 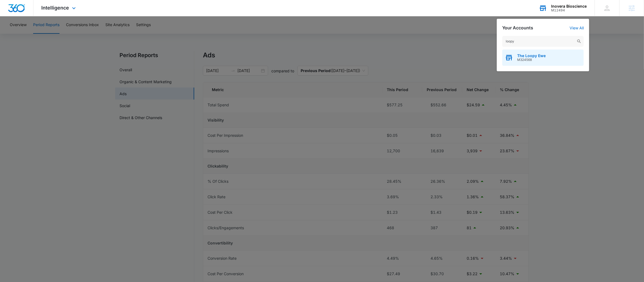 I want to click on h2: Your Accounts, so click(x=517, y=28).